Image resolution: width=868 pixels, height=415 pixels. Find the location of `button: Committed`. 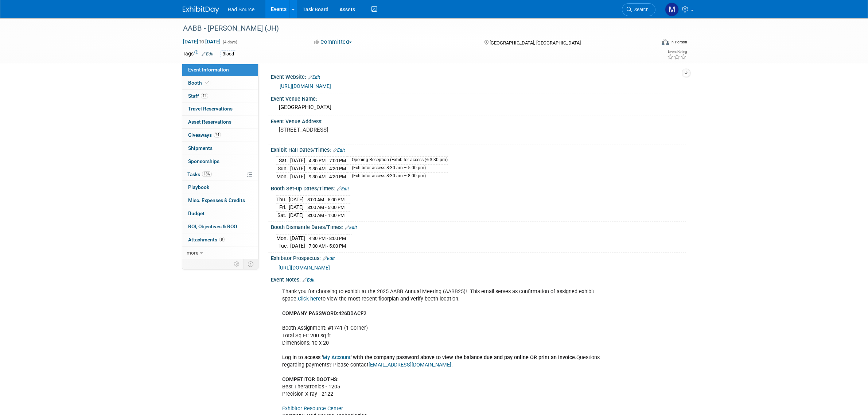

button: Committed is located at coordinates (333, 42).